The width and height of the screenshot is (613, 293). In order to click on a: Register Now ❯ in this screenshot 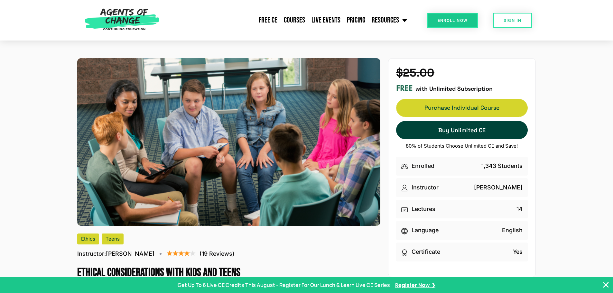, I will do `click(415, 285)`.